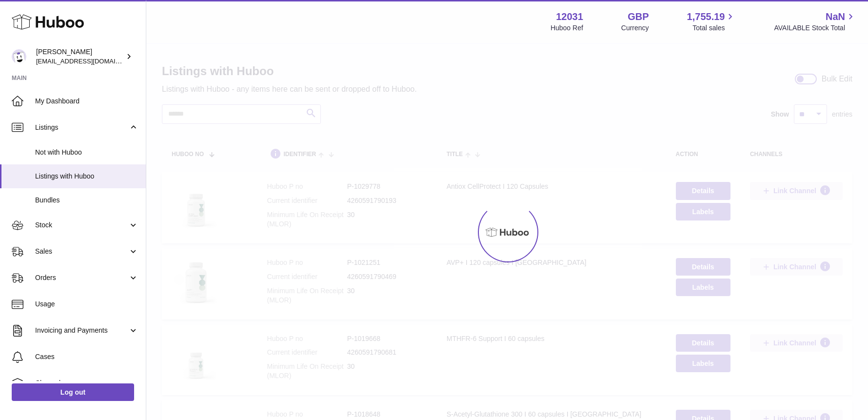 This screenshot has width=868, height=420. What do you see at coordinates (81, 277) in the screenshot?
I see `span: Orders` at bounding box center [81, 277].